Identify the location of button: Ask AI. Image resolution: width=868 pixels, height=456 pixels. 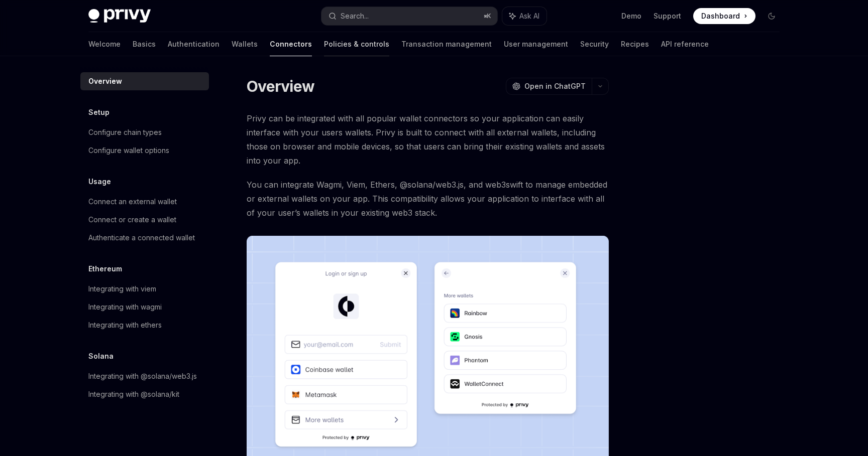
(524, 16).